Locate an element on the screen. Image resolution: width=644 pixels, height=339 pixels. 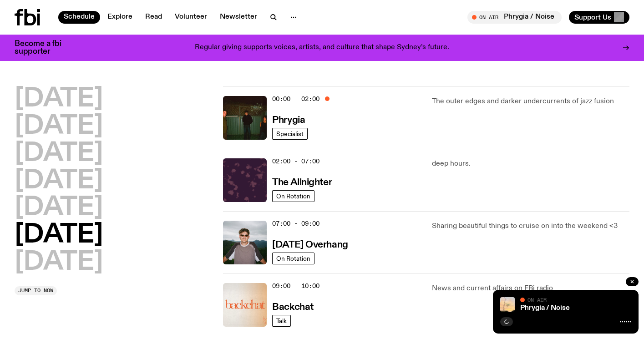
a: Phrygia is located at coordinates (289, 119).